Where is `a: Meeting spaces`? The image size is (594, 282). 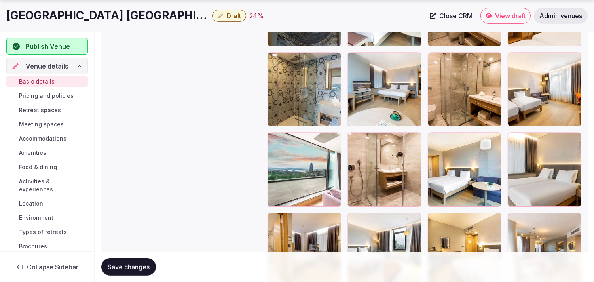
a: Meeting spaces is located at coordinates (47, 124).